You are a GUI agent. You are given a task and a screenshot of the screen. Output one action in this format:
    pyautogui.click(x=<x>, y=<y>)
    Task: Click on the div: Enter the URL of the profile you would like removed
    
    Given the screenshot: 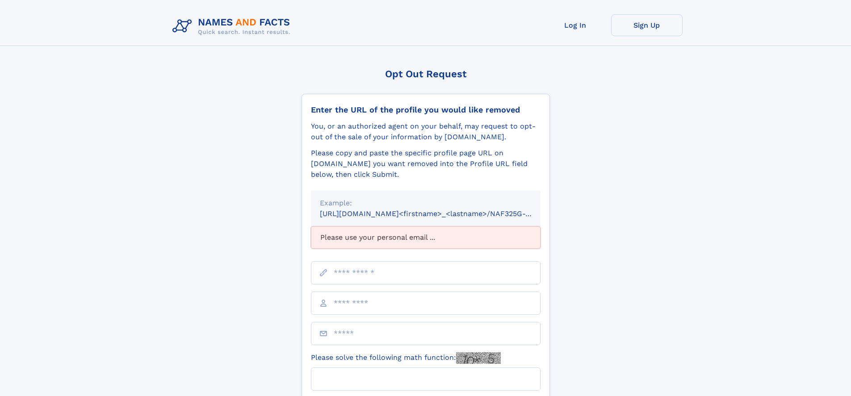 What is the action you would take?
    pyautogui.click(x=426, y=110)
    